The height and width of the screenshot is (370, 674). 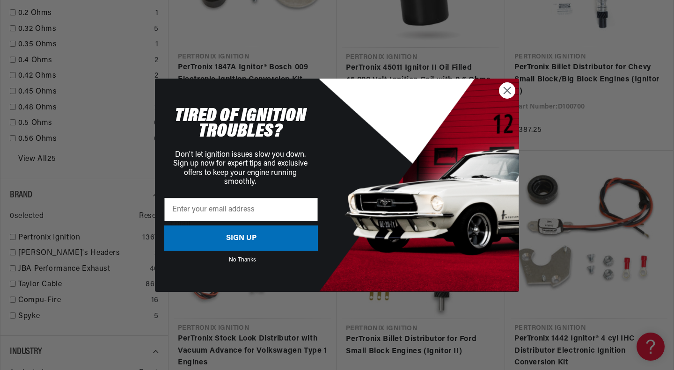 I want to click on button: SIGN UP, so click(x=241, y=238).